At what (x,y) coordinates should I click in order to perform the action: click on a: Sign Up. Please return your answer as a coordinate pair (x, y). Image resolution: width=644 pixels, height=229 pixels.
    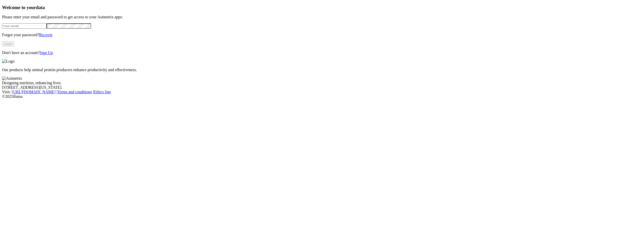
    Looking at the image, I should click on (46, 52).